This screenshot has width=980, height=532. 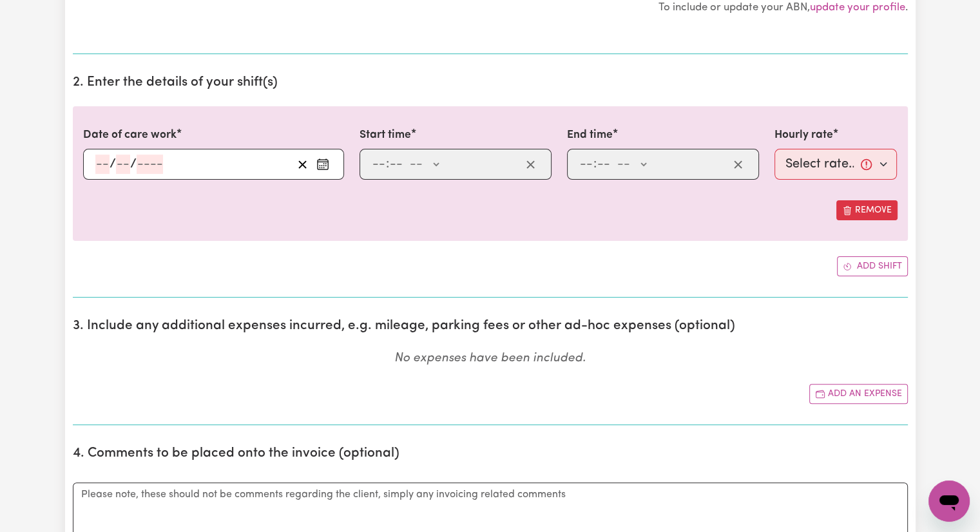 I want to click on button: Enter the date of care work, so click(x=323, y=164).